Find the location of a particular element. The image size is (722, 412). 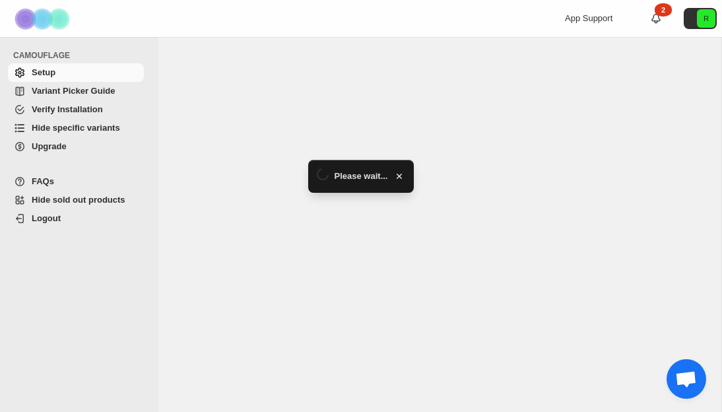

a: Hide sold out products is located at coordinates (76, 200).